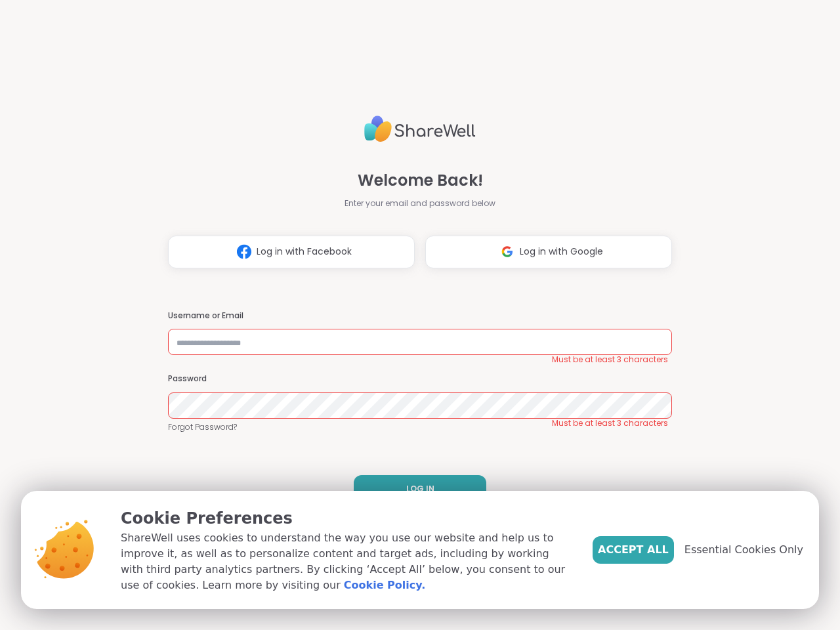 This screenshot has width=840, height=630. What do you see at coordinates (420, 128) in the screenshot?
I see `img: ShareWell Logo` at bounding box center [420, 128].